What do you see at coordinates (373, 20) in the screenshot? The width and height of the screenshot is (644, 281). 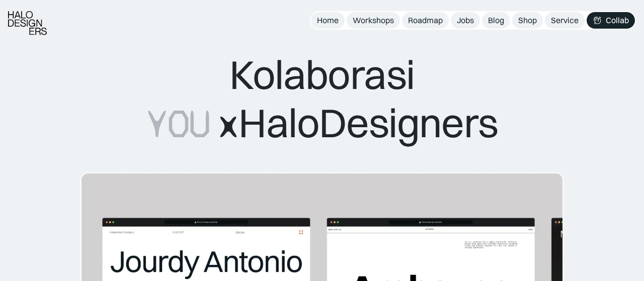 I see `a: Workshops` at bounding box center [373, 20].